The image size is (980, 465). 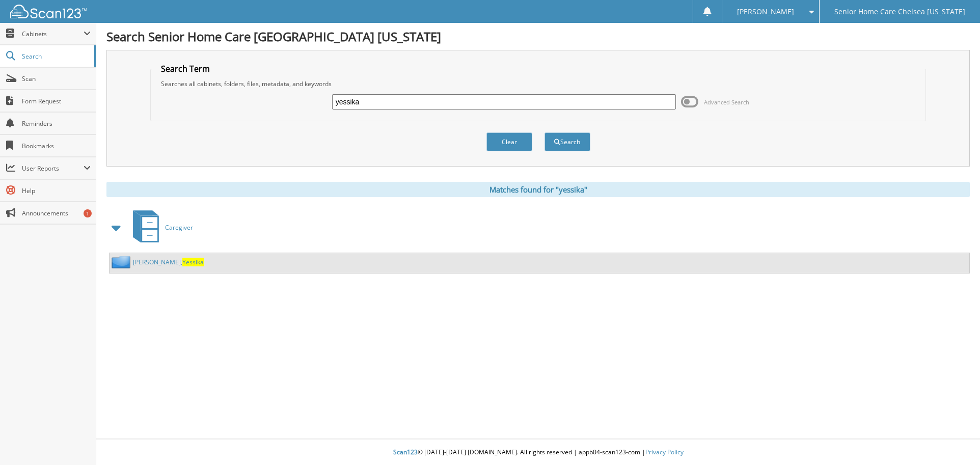 What do you see at coordinates (122, 262) in the screenshot?
I see `img: folder2.png` at bounding box center [122, 262].